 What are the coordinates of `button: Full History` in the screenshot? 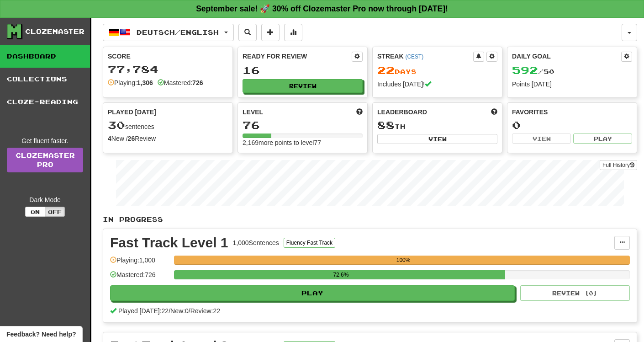 It's located at (618, 165).